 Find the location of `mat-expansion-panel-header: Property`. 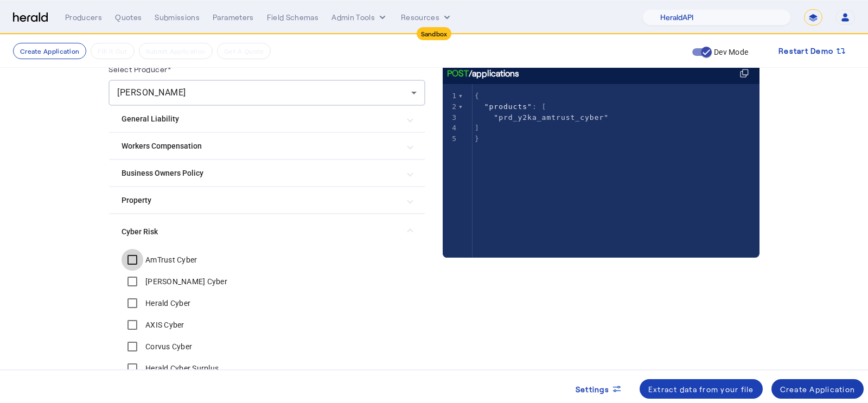

mat-expansion-panel-header: Property is located at coordinates (267, 200).